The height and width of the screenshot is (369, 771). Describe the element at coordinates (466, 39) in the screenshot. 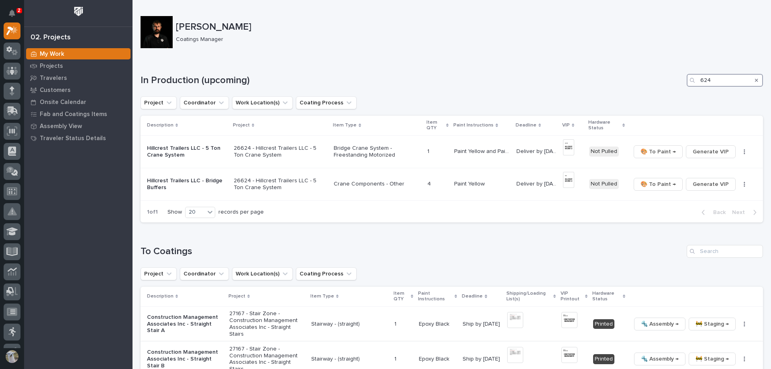

I see `p: Coatings Manager` at that location.